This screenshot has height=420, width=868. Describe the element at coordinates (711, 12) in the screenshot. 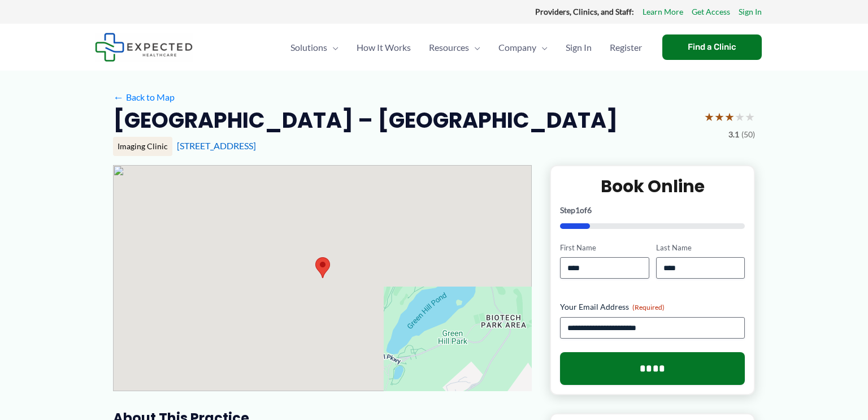

I see `a: Get Access` at that location.